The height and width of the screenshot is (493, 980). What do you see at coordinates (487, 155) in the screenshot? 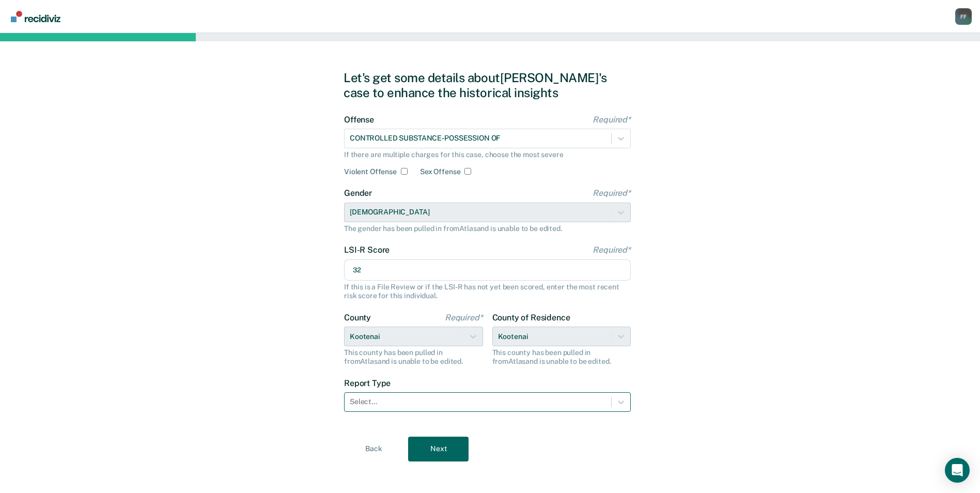
I see `div: If there are multiple charges for this case, choose the most severe` at bounding box center [487, 155].